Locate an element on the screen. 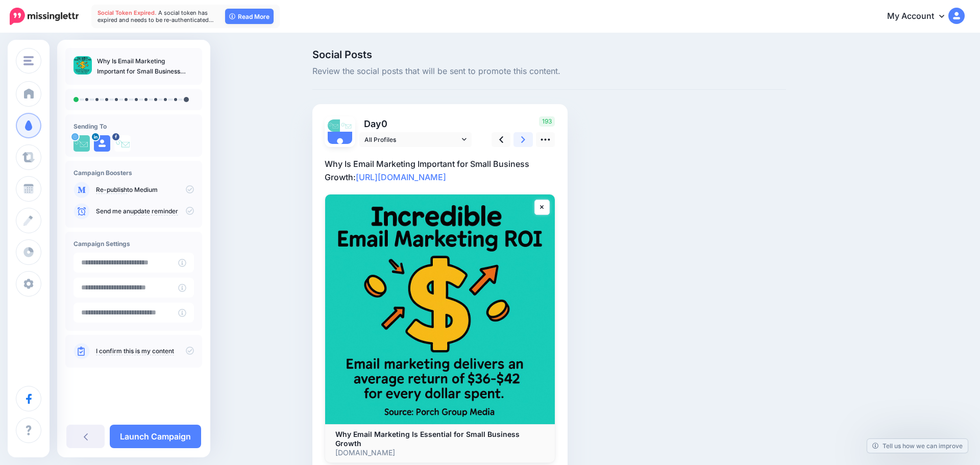 The image size is (980, 465). img: Missinglettr is located at coordinates (44, 16).